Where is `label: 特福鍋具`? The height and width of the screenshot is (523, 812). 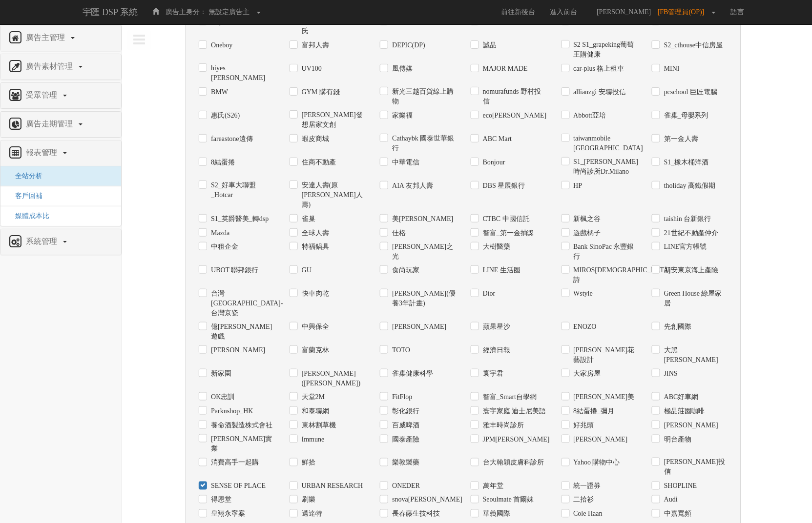
label: 特福鍋具 is located at coordinates (314, 247).